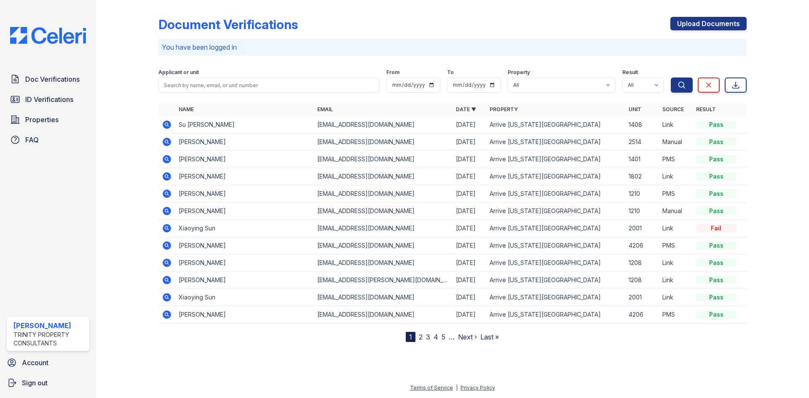 This screenshot has height=398, width=809. I want to click on div: 1, so click(410, 337).